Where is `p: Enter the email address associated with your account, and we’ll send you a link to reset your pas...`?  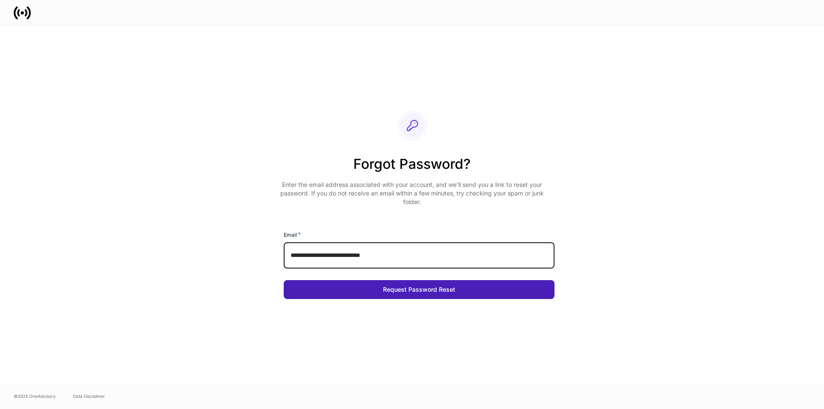 p: Enter the email address associated with your account, and we’ll send you a link to reset your pas... is located at coordinates (412, 194).